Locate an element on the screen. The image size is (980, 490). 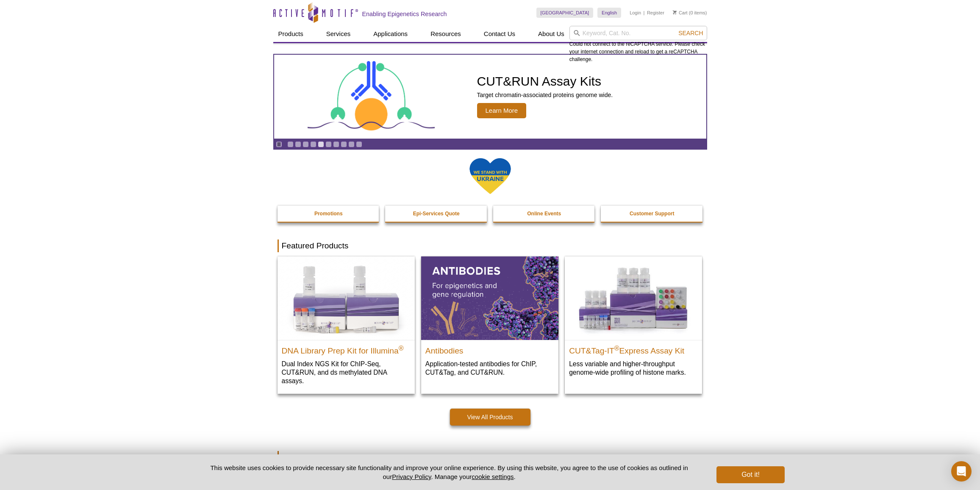
a: Go to slide 4 is located at coordinates (313, 144).